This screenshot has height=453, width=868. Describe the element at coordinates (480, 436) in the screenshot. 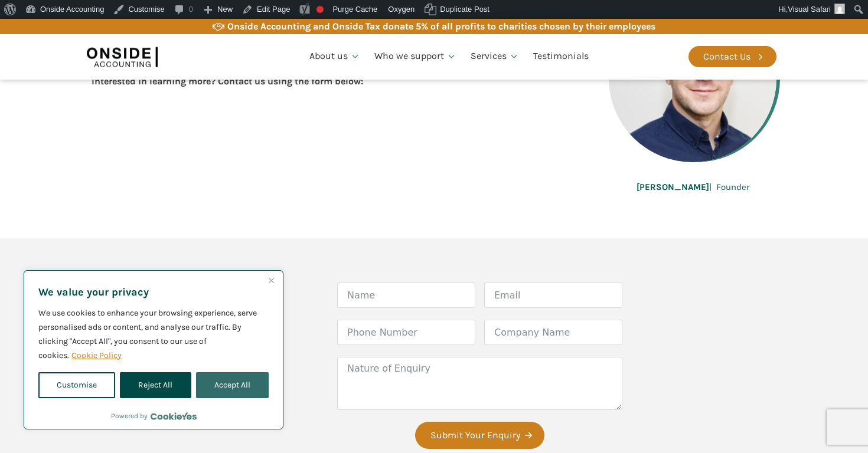

I see `button: Submit Your Enquiry` at that location.